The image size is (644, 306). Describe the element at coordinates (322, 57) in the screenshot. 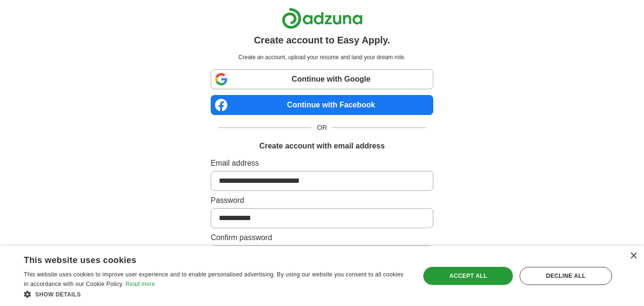

I see `p: Create an account, upload your resume and land your dream role.` at that location.